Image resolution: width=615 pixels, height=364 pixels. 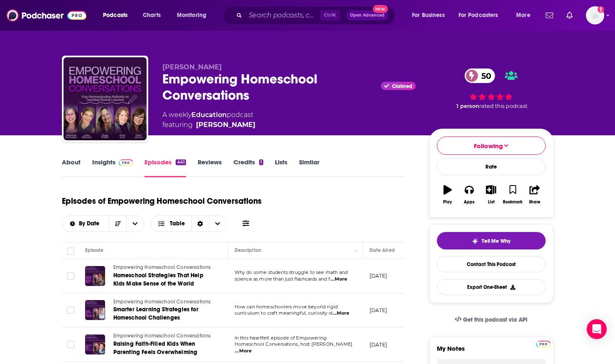 What do you see at coordinates (469, 195) in the screenshot?
I see `button: Apps` at bounding box center [469, 195].